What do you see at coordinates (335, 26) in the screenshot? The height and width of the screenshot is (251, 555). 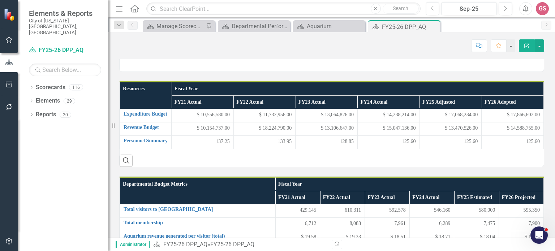 I see `div: Aquarium` at bounding box center [335, 26].